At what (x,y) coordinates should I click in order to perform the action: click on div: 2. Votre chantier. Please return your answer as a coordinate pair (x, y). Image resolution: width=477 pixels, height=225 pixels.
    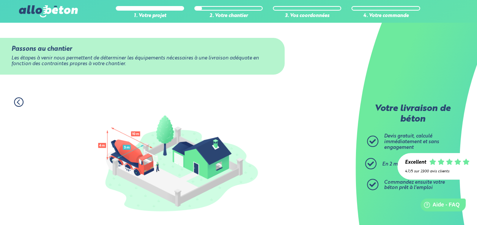
    Looking at the image, I should click on (228, 16).